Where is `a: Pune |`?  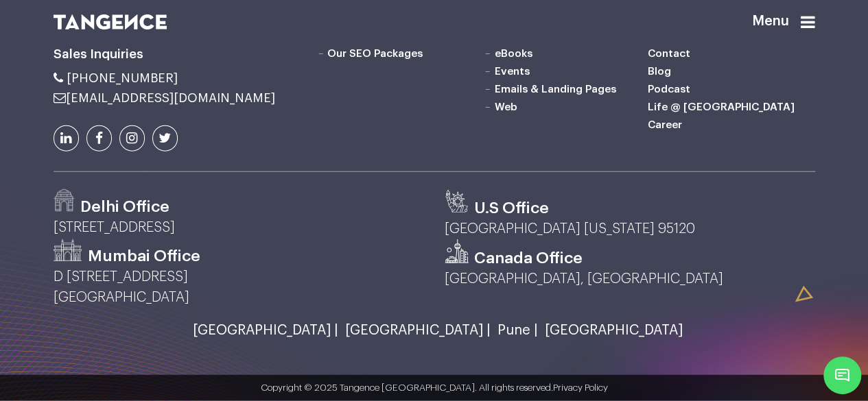
a: Pune | is located at coordinates (513, 331).